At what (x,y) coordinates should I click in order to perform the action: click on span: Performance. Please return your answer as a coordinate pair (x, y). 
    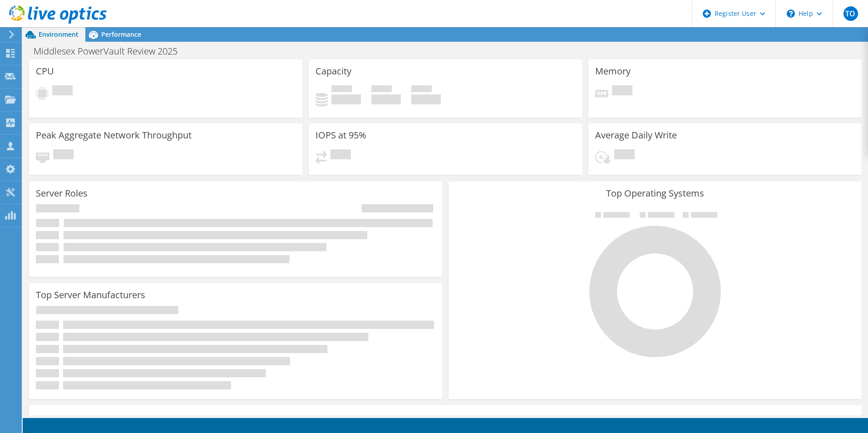
    Looking at the image, I should click on (121, 34).